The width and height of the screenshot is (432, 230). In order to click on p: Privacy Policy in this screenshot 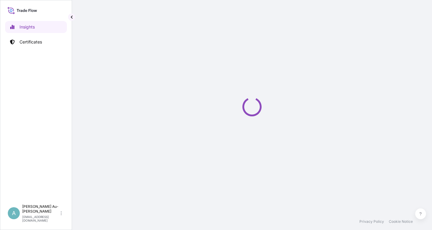, I will do `click(372, 222)`.